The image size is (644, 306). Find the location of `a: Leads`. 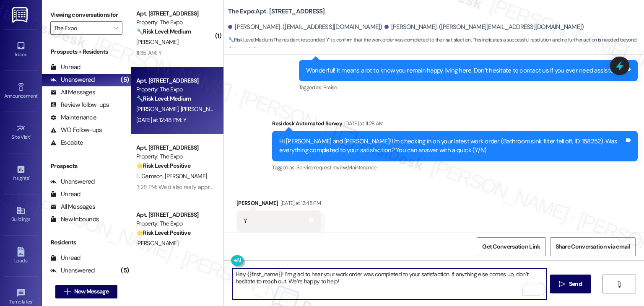

a: Leads is located at coordinates (21, 256).